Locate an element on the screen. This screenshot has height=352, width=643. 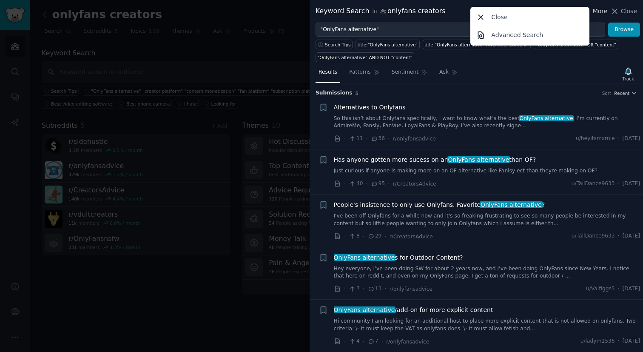
span: 95 is located at coordinates (377, 184).